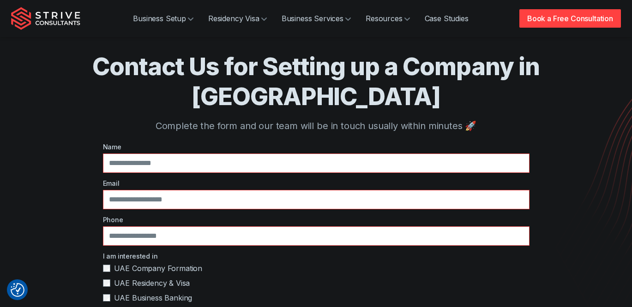 Image resolution: width=632 pixels, height=307 pixels. I want to click on button: Consent Preferences, so click(18, 290).